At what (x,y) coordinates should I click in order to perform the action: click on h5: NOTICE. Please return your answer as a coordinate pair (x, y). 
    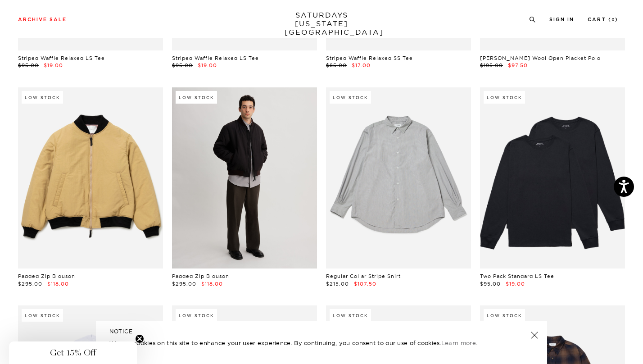
    Looking at the image, I should click on (321, 331).